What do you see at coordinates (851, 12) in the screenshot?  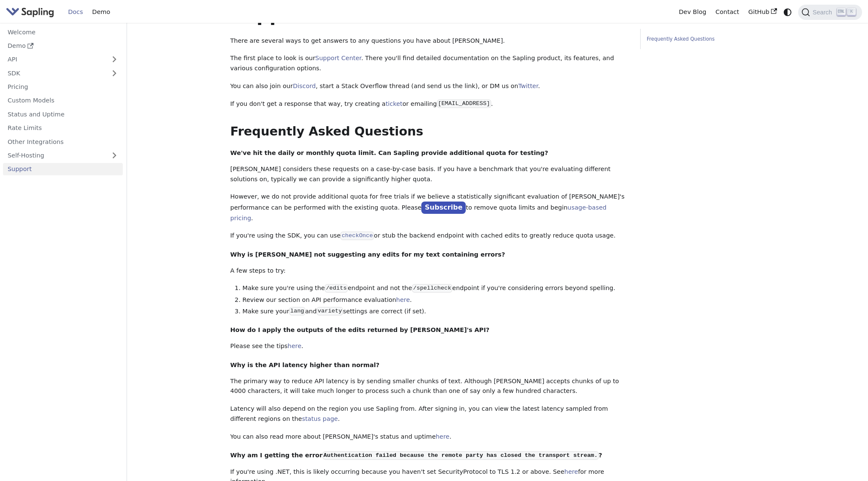 I see `kbd: K` at bounding box center [851, 12].